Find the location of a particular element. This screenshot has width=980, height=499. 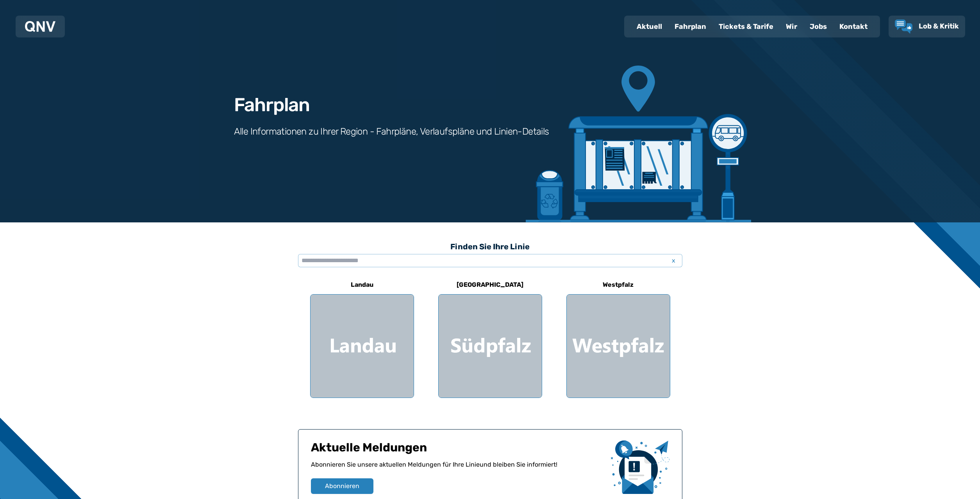

div: Fahrplan is located at coordinates (690, 26).